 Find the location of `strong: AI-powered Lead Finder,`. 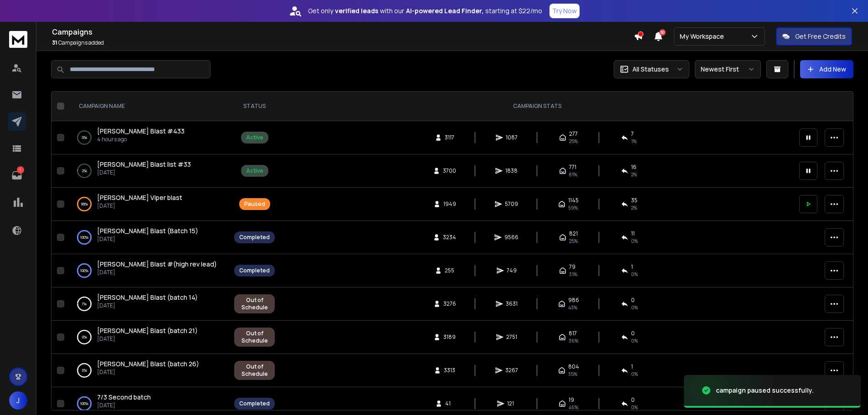

strong: AI-powered Lead Finder, is located at coordinates (445, 11).